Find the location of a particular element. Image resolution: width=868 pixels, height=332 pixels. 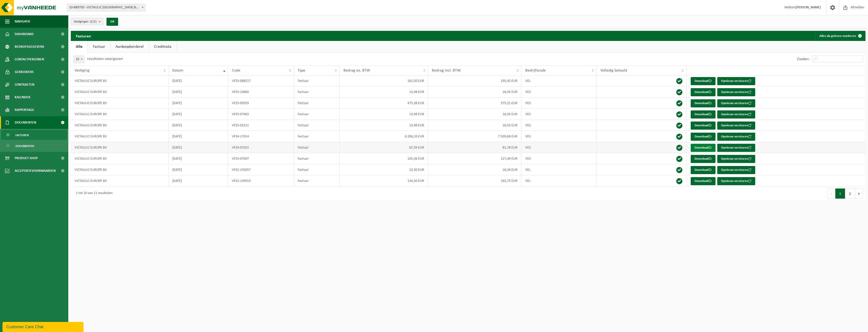

td: 13,50 EUR is located at coordinates (384, 170).